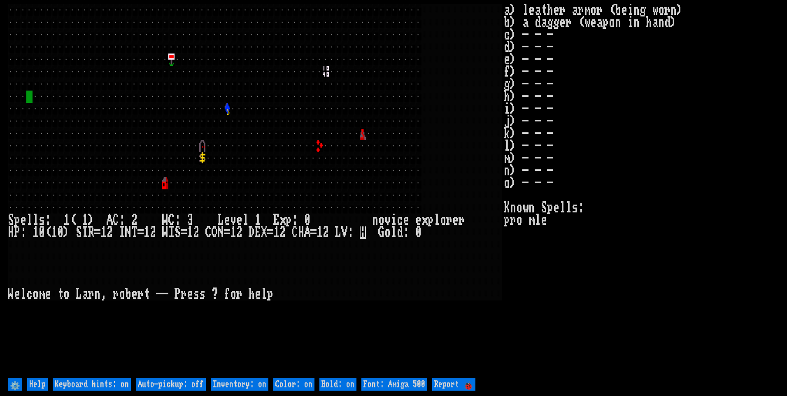 The width and height of the screenshot is (787, 396). I want to click on input: Color: on, so click(294, 384).